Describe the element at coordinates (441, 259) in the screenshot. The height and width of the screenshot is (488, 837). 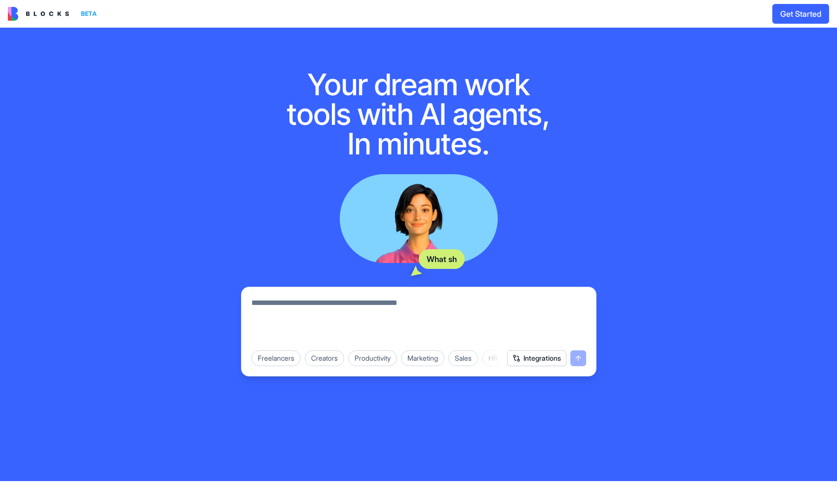
I see `div: What sh` at that location.